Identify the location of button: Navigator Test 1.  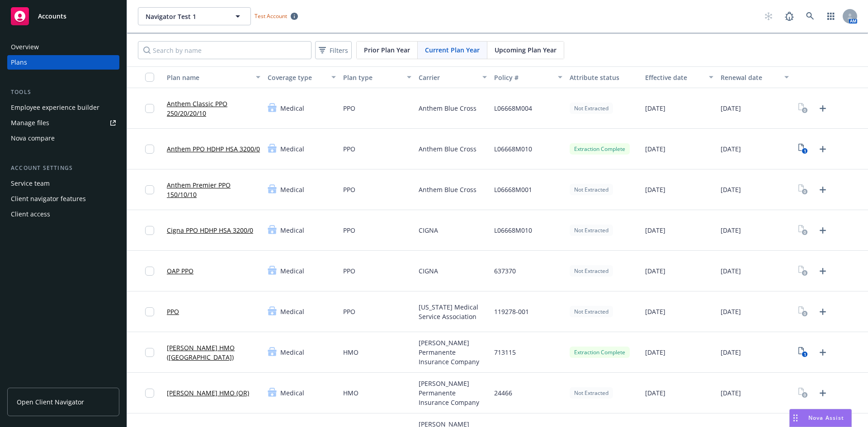
(195, 16).